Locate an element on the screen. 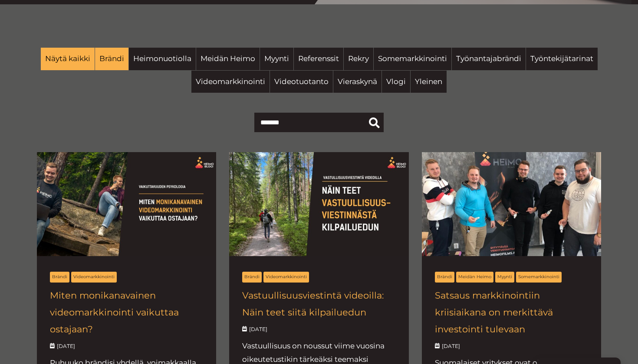  span: Videotuotanto is located at coordinates (301, 82).